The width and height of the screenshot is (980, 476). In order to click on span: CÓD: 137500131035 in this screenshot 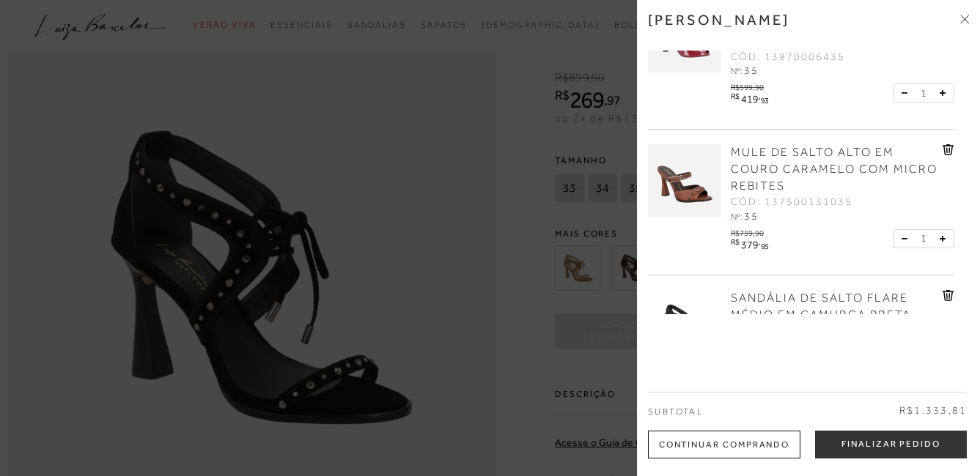, I will do `click(791, 202)`.